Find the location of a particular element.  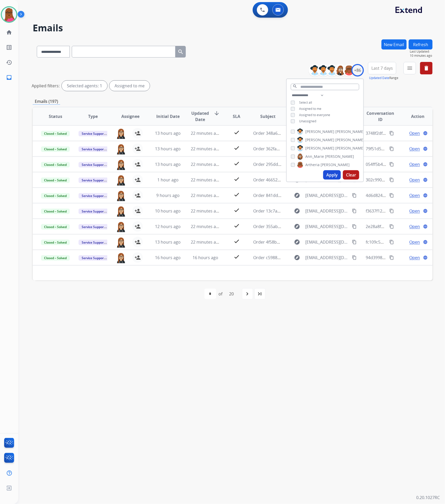

p: Emails (197) is located at coordinates (46, 101).